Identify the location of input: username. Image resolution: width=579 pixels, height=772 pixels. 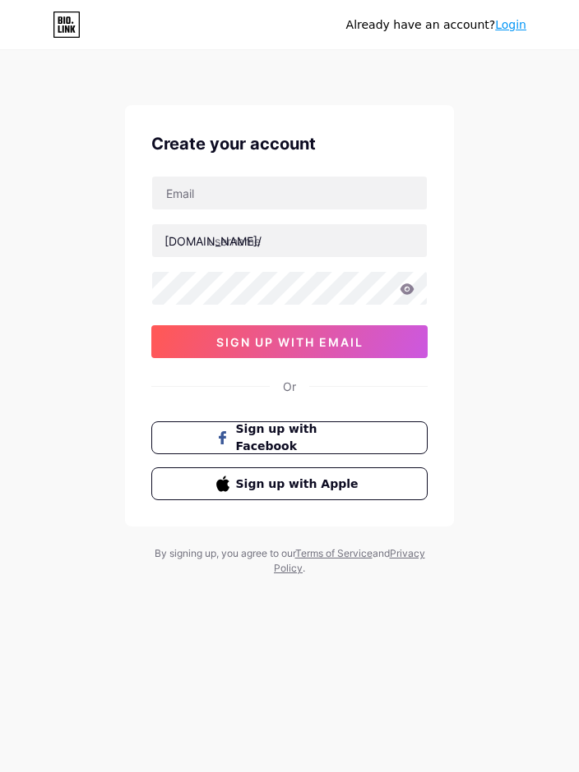
(289, 241).